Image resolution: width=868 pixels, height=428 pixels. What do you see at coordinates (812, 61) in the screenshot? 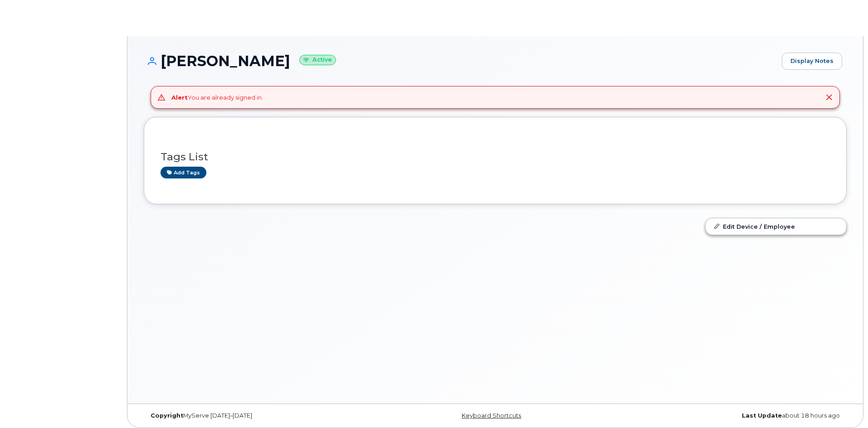
I see `a: Display Notes` at bounding box center [812, 61].